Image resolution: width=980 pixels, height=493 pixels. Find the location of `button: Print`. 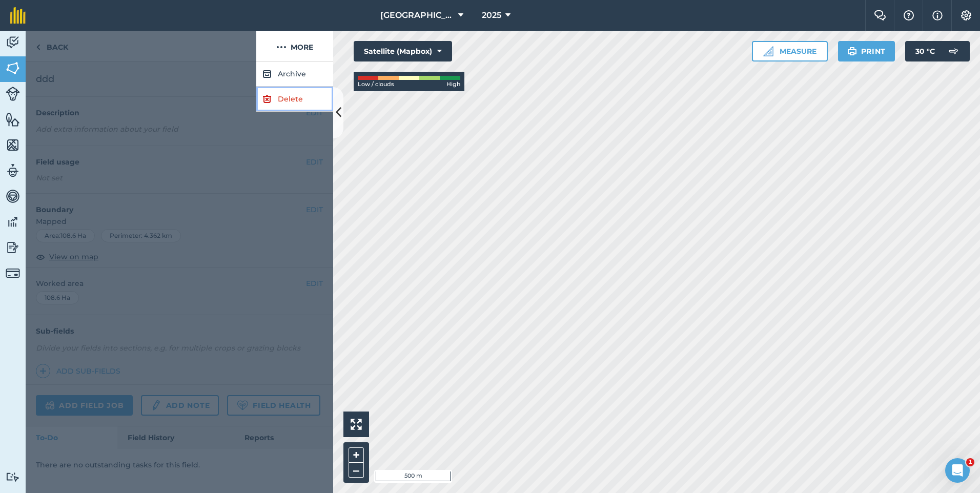

button: Print is located at coordinates (867, 51).